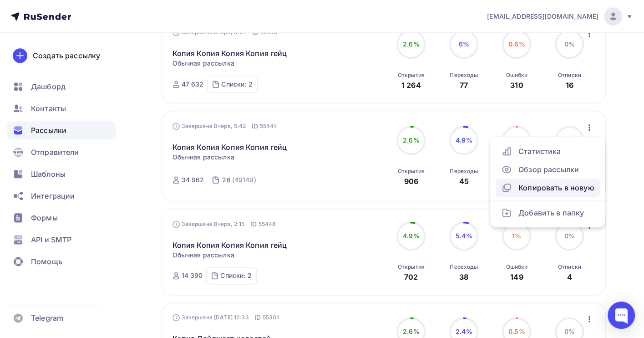 The image size is (644, 338). I want to click on span: 6%, so click(463, 44).